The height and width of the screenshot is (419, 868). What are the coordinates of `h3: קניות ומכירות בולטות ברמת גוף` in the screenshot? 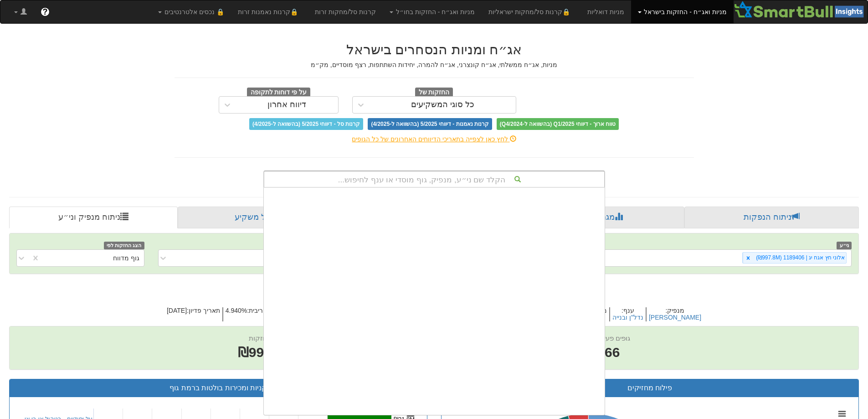 It's located at (219, 388).